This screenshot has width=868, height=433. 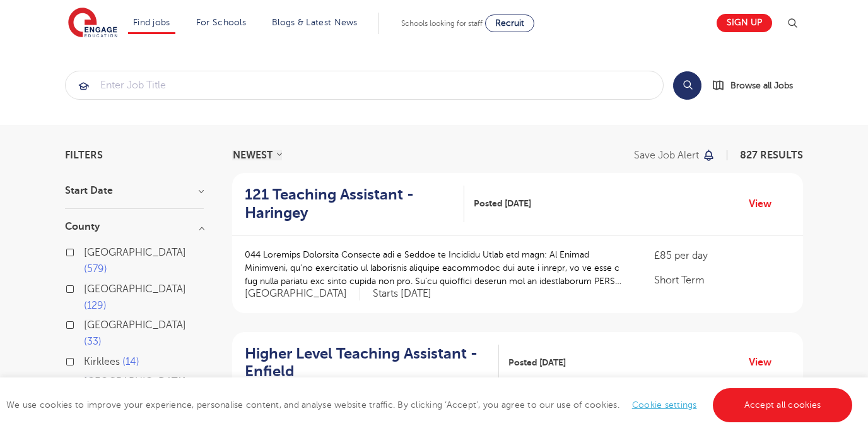 What do you see at coordinates (510, 23) in the screenshot?
I see `span: Recruit` at bounding box center [510, 23].